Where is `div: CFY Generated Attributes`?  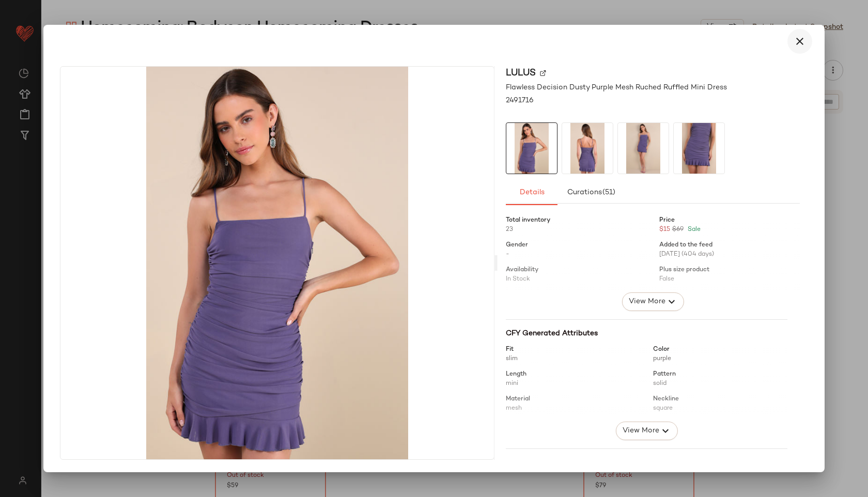
div: CFY Generated Attributes is located at coordinates (646, 333).